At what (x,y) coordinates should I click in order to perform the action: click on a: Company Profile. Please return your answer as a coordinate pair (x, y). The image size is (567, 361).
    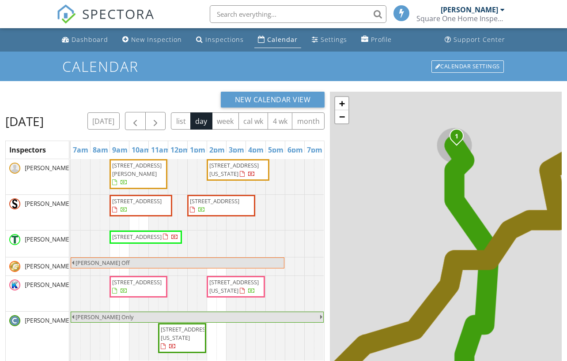
    Looking at the image, I should click on (376, 40).